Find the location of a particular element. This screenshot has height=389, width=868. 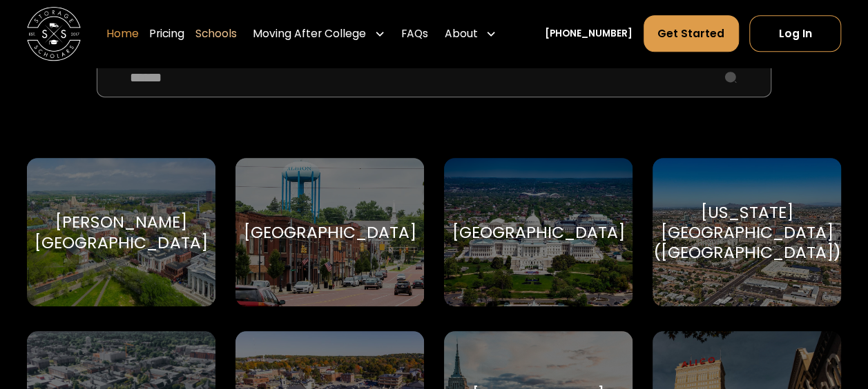

img: Storage Scholars main logo is located at coordinates (54, 34).